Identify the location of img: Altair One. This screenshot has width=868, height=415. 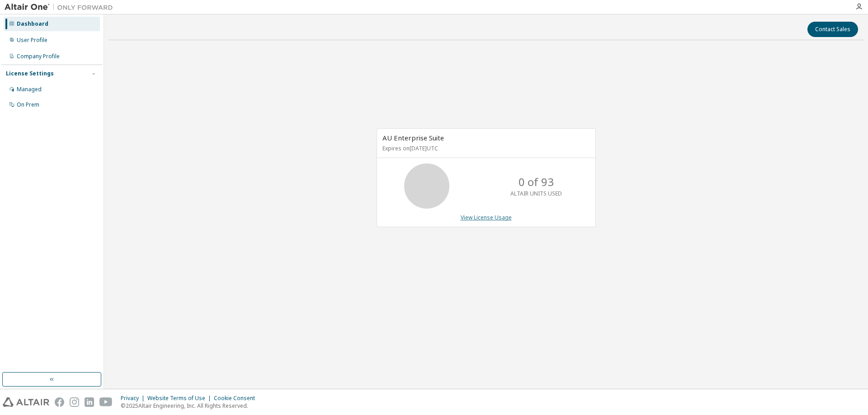
(61, 7).